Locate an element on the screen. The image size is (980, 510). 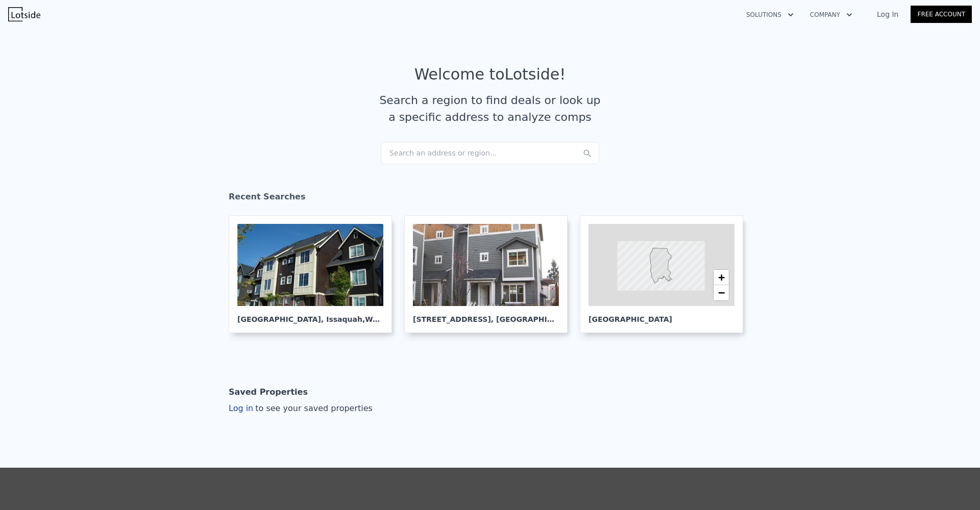
button: Solutions is located at coordinates (770, 15).